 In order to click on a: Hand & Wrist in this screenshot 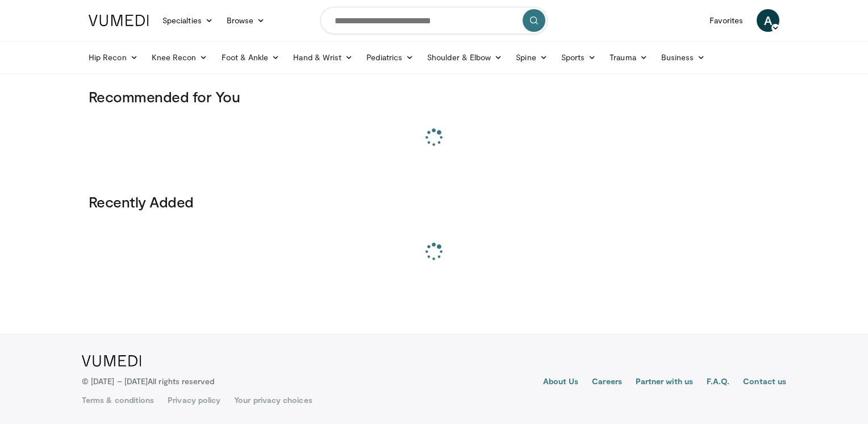, I will do `click(323, 57)`.